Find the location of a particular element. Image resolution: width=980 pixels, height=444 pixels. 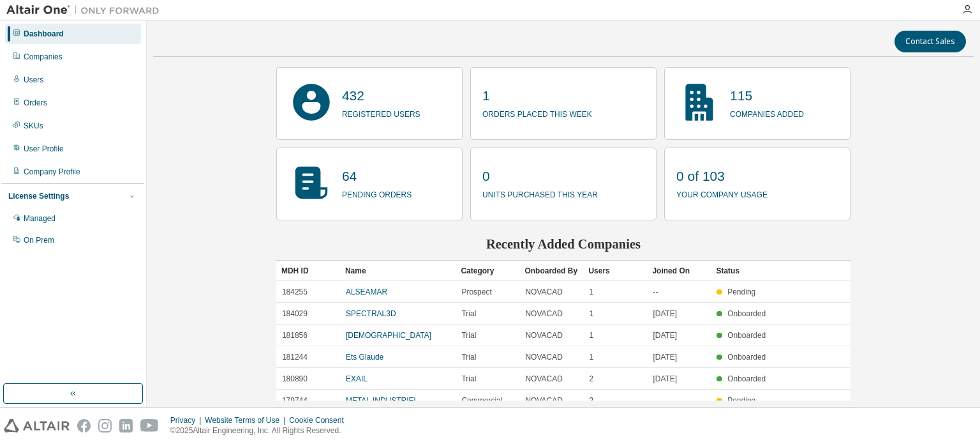

img: altair_logo.svg is located at coordinates (36, 425).